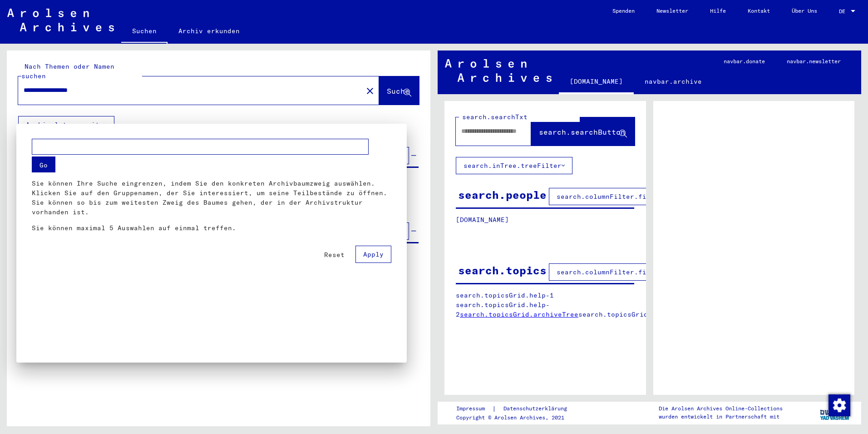 This screenshot has width=868, height=434. Describe the element at coordinates (373, 254) in the screenshot. I see `button: Apply` at that location.